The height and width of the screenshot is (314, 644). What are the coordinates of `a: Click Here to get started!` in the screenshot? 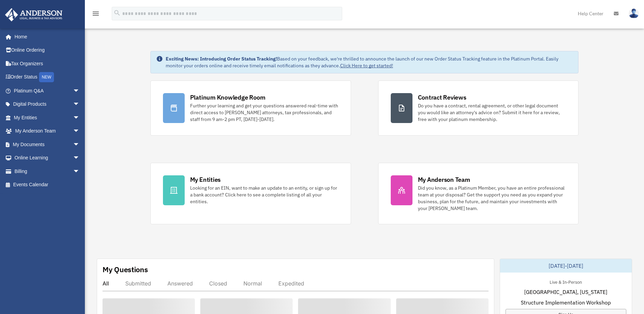 It's located at (366, 65).